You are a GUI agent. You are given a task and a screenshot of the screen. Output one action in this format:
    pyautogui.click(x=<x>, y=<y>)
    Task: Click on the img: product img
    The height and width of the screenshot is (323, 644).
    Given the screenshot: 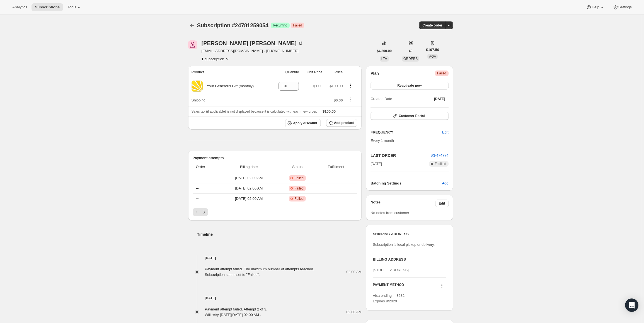 What is the action you would take?
    pyautogui.click(x=197, y=86)
    